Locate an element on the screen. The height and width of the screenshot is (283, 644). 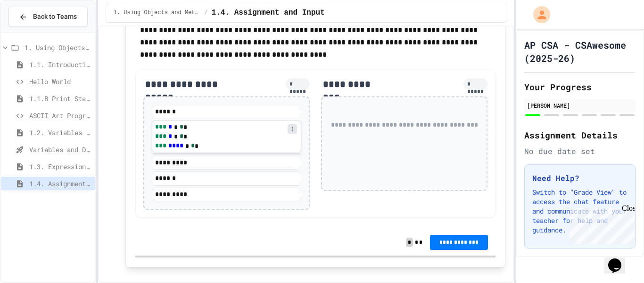
p: Switch to "Grade View" to access the chat feature and communicate with your teacher for help and ... is located at coordinates (580, 211).